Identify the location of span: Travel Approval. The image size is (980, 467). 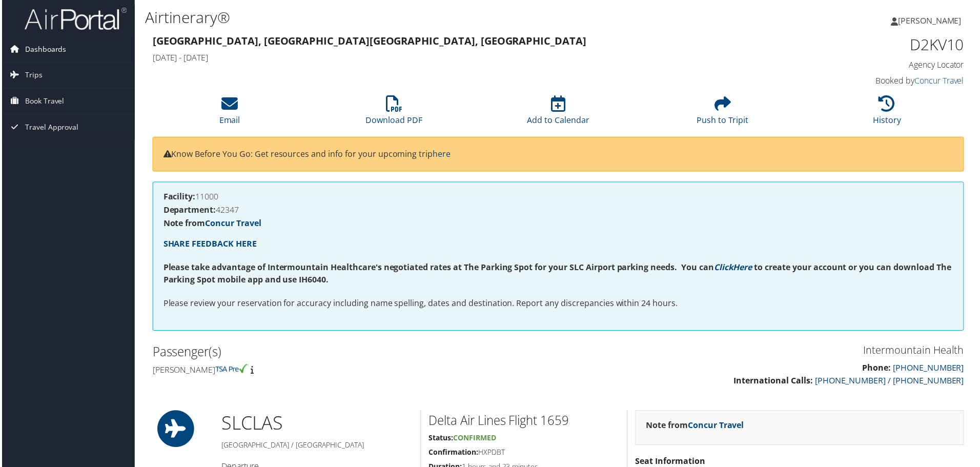
(50, 127).